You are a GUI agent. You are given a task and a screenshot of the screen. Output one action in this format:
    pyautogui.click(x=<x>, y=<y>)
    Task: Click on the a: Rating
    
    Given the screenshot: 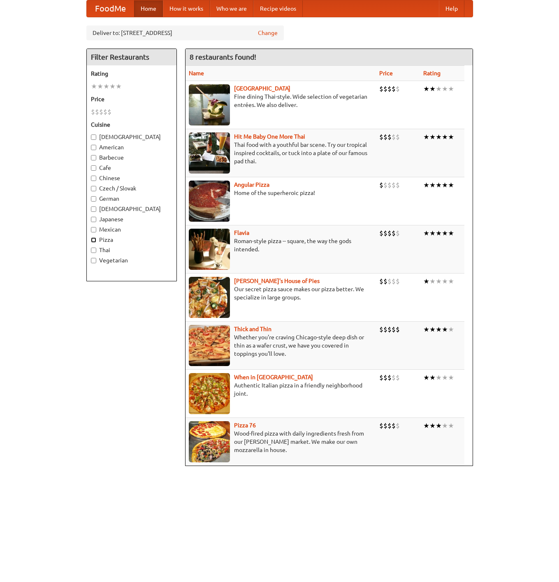 What is the action you would take?
    pyautogui.click(x=432, y=73)
    